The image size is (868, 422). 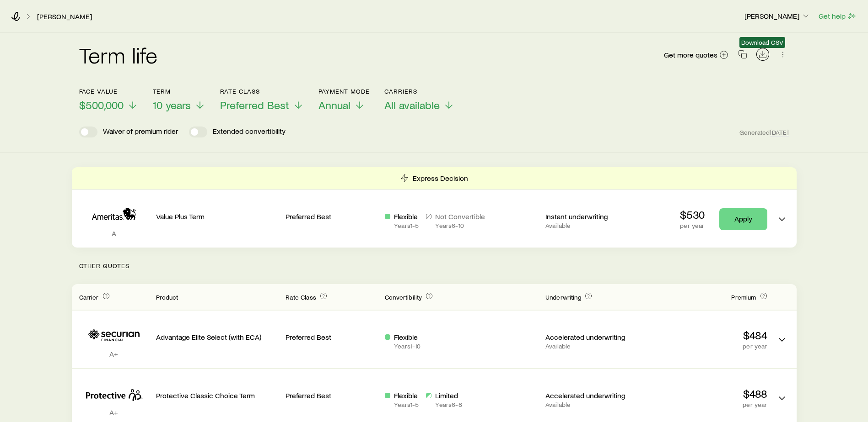 What do you see at coordinates (109, 92) in the screenshot?
I see `p: Face value` at bounding box center [109, 92].